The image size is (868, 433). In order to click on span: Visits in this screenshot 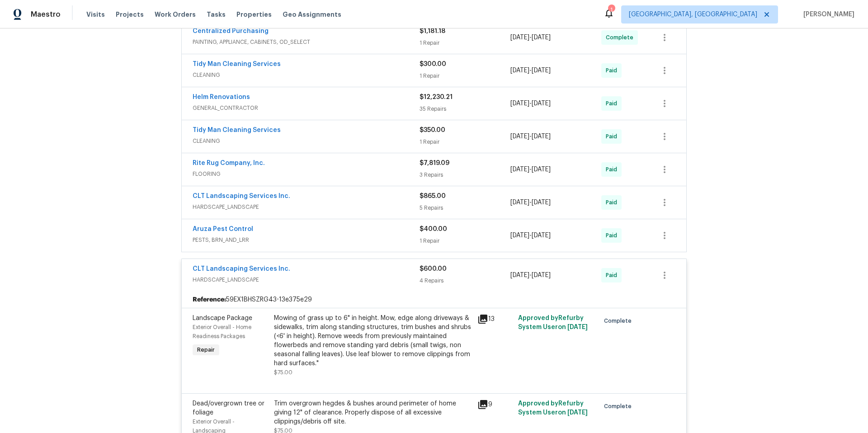, I will do `click(96, 15)`.